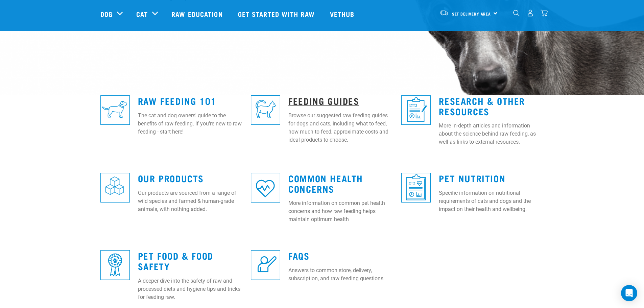  Describe the element at coordinates (171, 178) in the screenshot. I see `a: Our Products` at that location.